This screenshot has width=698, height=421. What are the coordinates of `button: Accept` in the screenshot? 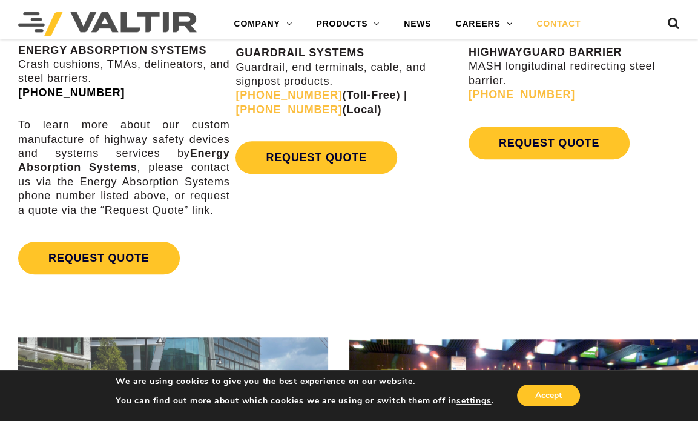 It's located at (548, 395).